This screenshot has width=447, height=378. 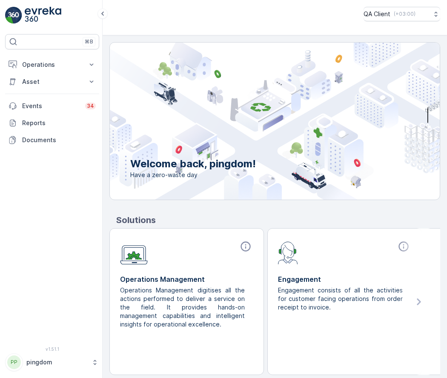 What do you see at coordinates (187, 279) in the screenshot?
I see `p: Operations Management` at bounding box center [187, 279].